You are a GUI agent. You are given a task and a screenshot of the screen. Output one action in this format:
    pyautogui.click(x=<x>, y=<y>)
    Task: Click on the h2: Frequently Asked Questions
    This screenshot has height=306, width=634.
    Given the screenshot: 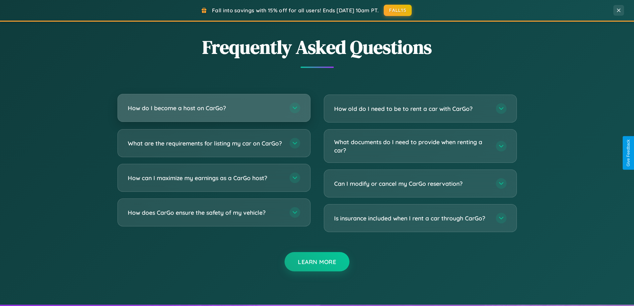 What is the action you would take?
    pyautogui.click(x=317, y=47)
    